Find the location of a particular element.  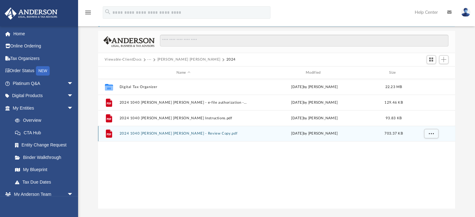

a: menu is located at coordinates (88, 14).